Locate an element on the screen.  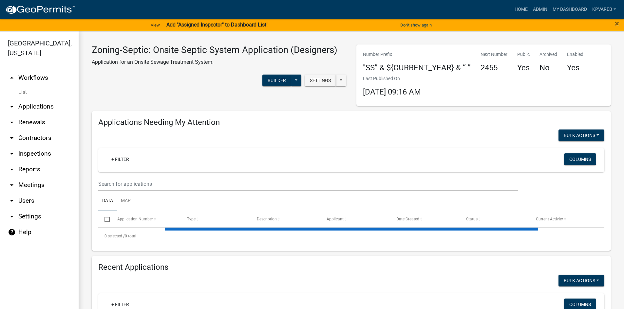
datatable-header-cell: Description is located at coordinates (285, 219).